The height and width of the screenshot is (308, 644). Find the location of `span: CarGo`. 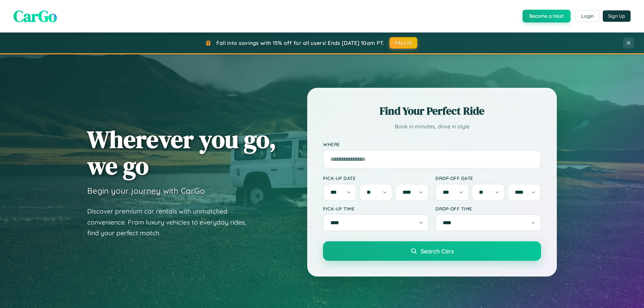

span: CarGo is located at coordinates (35, 16).